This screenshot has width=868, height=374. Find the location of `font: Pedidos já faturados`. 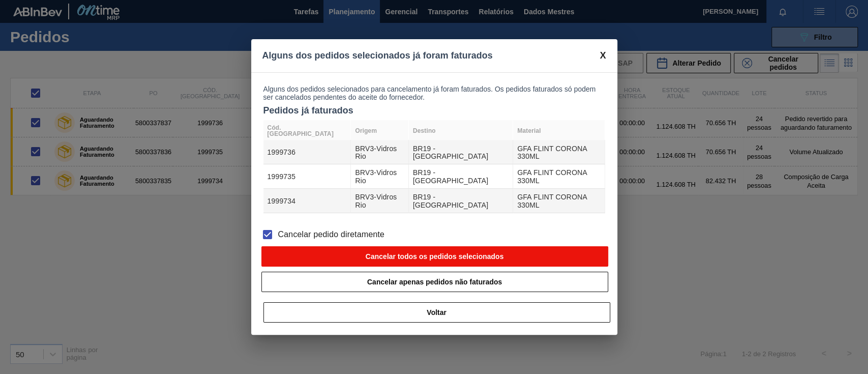

font: Pedidos já faturados is located at coordinates (308, 111).